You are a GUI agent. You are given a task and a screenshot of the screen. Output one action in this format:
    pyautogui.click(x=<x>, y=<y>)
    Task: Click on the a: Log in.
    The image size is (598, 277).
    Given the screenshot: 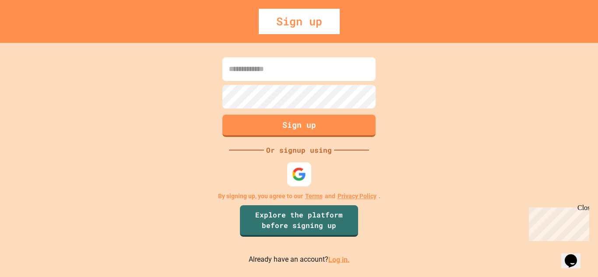 What is the action you would take?
    pyautogui.click(x=339, y=259)
    